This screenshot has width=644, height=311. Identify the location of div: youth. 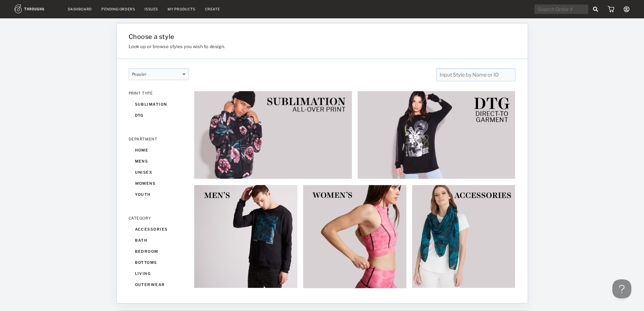
(159, 194).